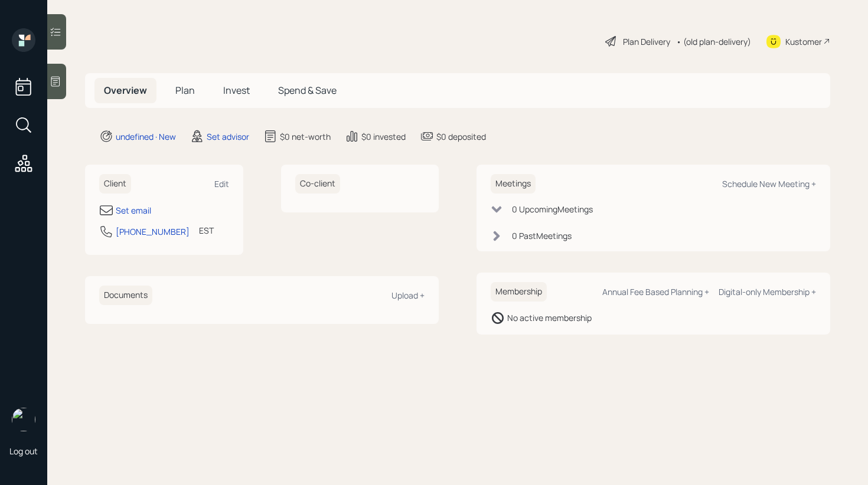  What do you see at coordinates (767, 291) in the screenshot?
I see `div: Digital-only Membership +` at bounding box center [767, 291].